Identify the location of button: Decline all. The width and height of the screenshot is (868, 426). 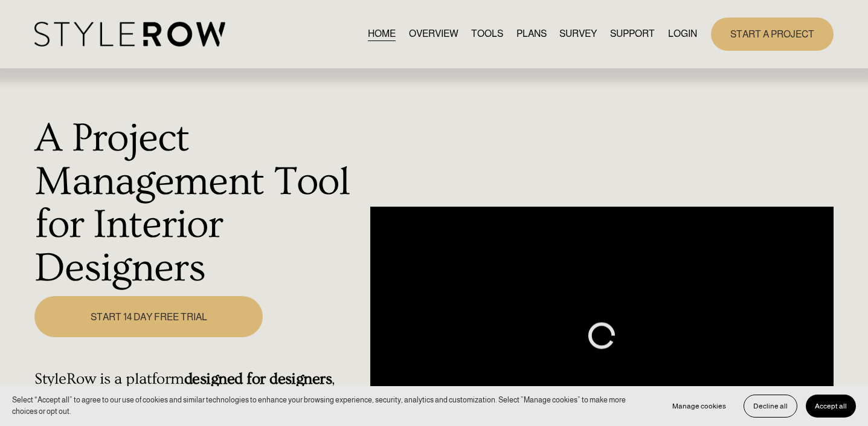
(770, 407).